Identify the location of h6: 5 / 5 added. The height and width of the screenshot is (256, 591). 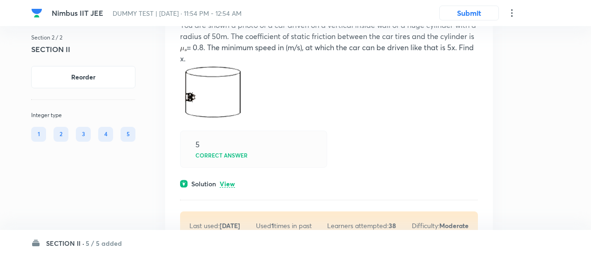
(104, 243).